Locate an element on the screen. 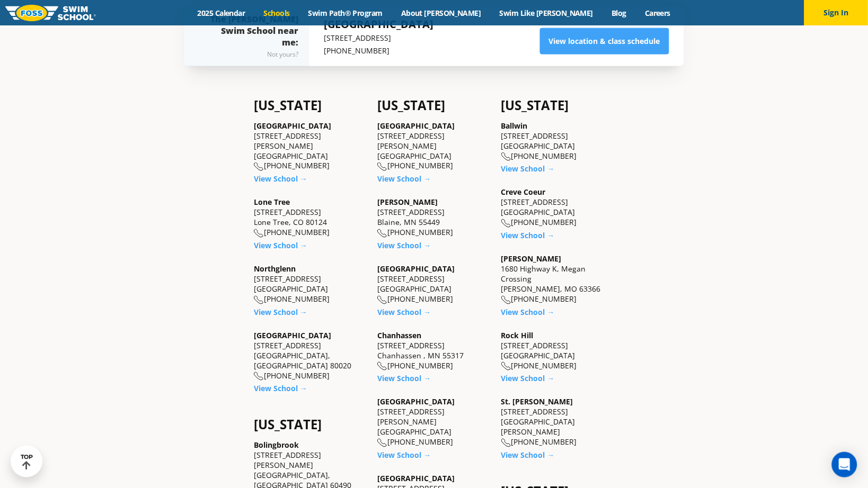 The width and height of the screenshot is (868, 488). a: Chanhassen is located at coordinates (399, 336).